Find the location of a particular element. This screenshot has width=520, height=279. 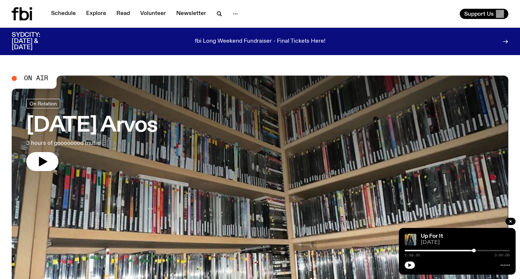

img: Ify - a Brown Skin girl with black braided twists, looking up to the side with her tongue stickin... is located at coordinates (411, 240).